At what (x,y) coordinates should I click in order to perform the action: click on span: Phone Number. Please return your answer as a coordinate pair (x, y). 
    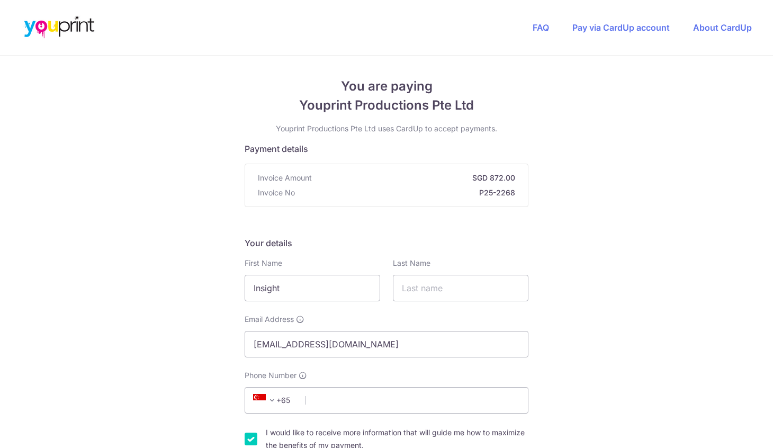
    Looking at the image, I should click on (271, 376).